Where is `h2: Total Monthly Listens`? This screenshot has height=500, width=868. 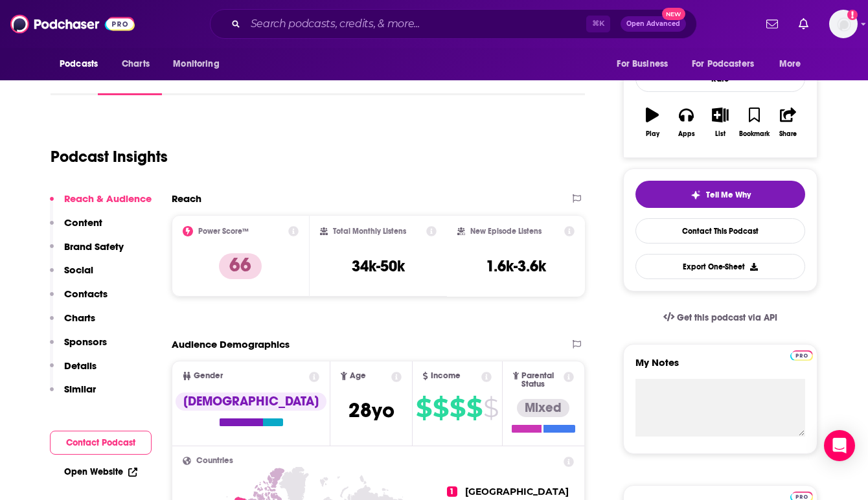
h2: Total Monthly Listens is located at coordinates (370, 231).